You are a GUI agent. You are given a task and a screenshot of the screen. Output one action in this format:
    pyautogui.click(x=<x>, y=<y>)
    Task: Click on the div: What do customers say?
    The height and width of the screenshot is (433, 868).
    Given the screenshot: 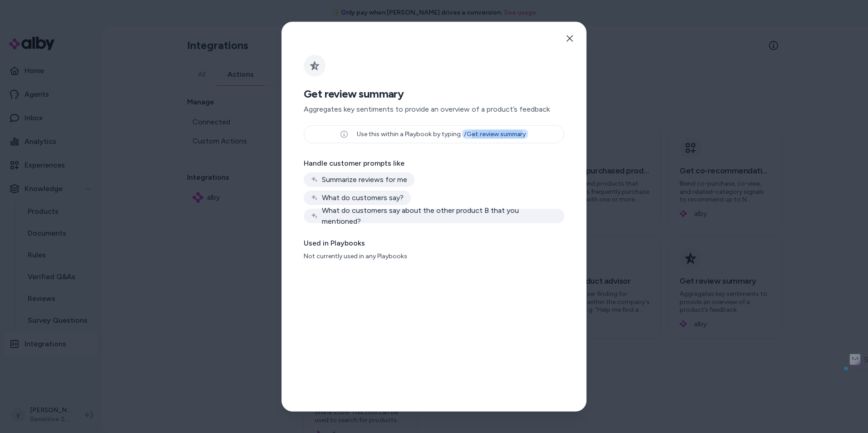 What is the action you would take?
    pyautogui.click(x=357, y=198)
    